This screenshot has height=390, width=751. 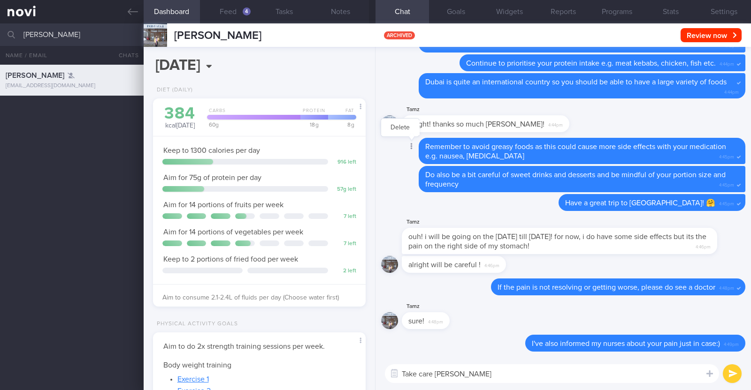 What do you see at coordinates (244, 347) in the screenshot?
I see `span: Aim to do 2x strength training sessions per week.` at bounding box center [244, 347].